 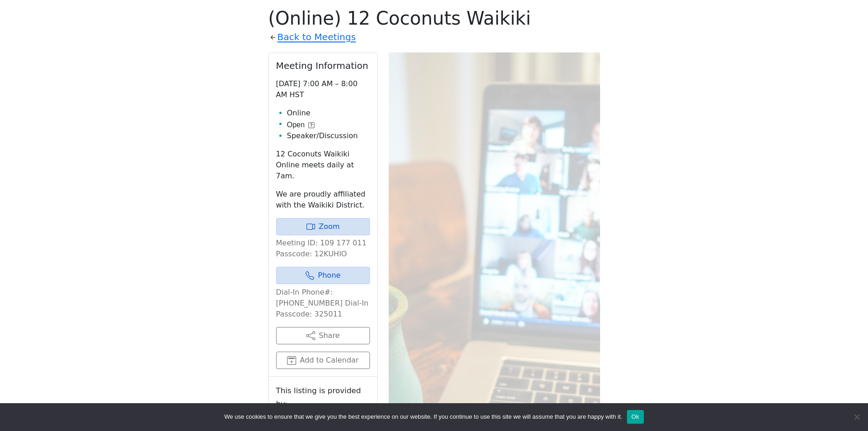 I want to click on span: We use cookies to ensure that we give you the best experience on our website. If you continue to ..., so click(x=423, y=417).